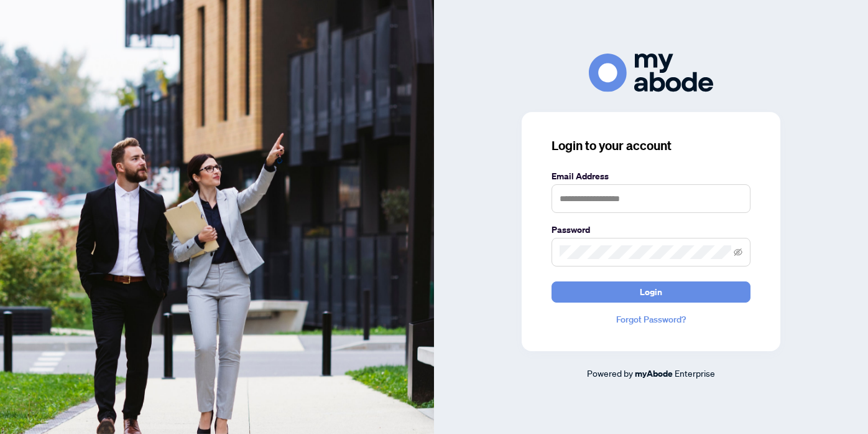  What do you see at coordinates (609, 373) in the screenshot?
I see `span: Powered by` at bounding box center [609, 373].